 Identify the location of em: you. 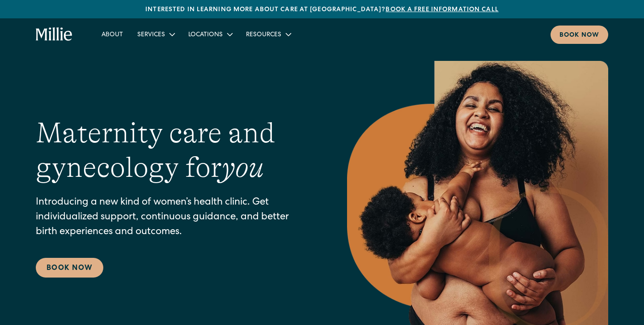
(243, 167).